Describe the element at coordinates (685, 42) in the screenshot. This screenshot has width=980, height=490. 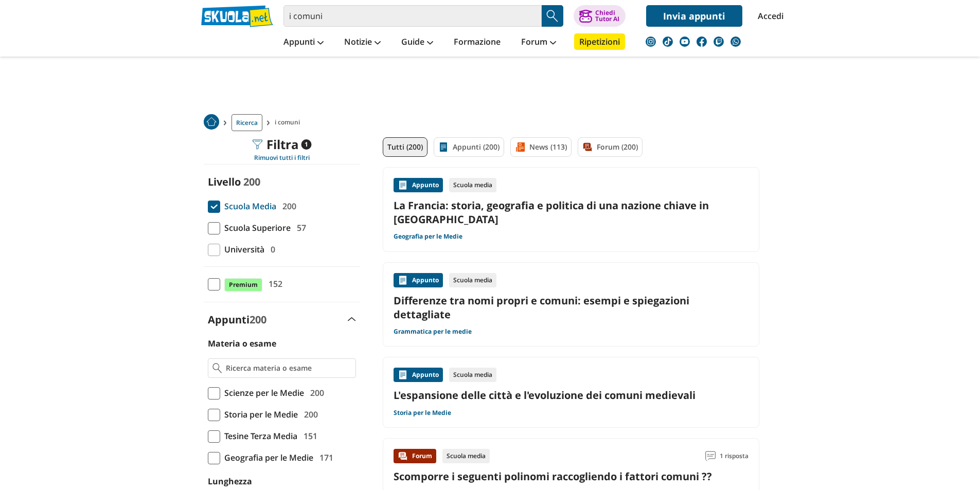
I see `img: youtube` at that location.